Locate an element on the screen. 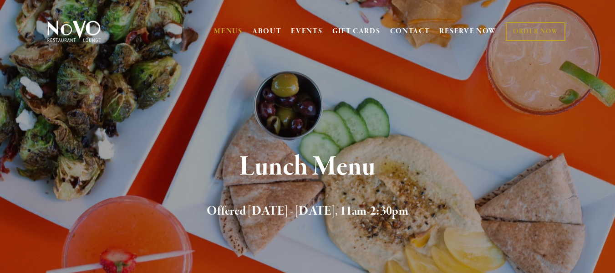 The height and width of the screenshot is (273, 615). h1: Lunch Menu is located at coordinates (308, 167).